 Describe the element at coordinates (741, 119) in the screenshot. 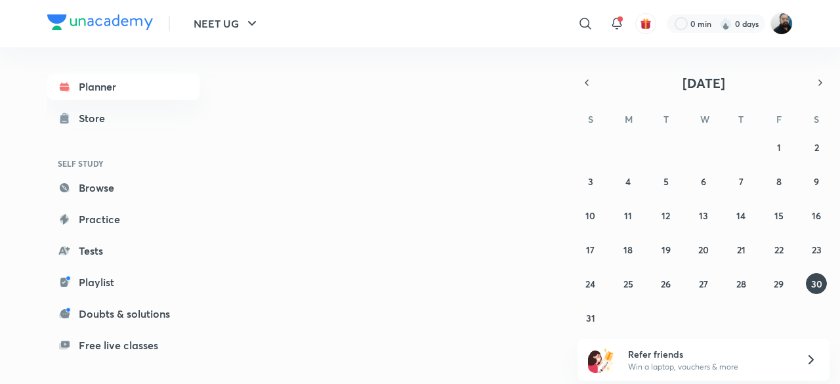

I see `abbr: Thursday` at that location.